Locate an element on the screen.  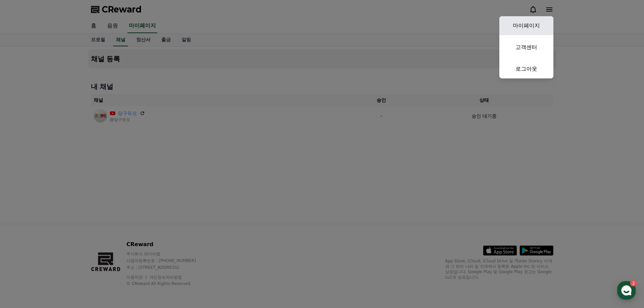
a: 마이페이지 is located at coordinates (526, 26).